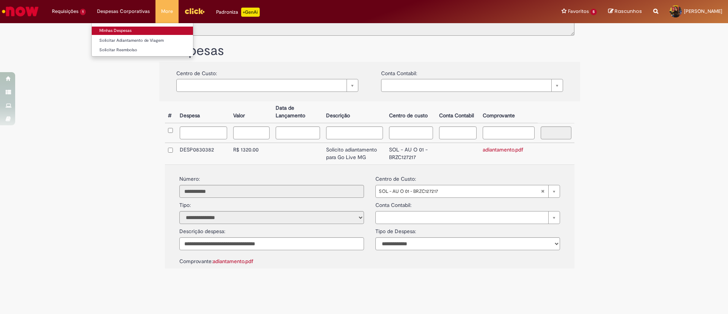  Describe the element at coordinates (458, 112) in the screenshot. I see `th: Conta Contabil` at that location.